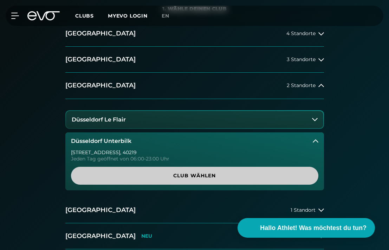 The width and height of the screenshot is (389, 250). What do you see at coordinates (195, 120) in the screenshot?
I see `button: Düsseldorf Le Flair` at bounding box center [195, 120].